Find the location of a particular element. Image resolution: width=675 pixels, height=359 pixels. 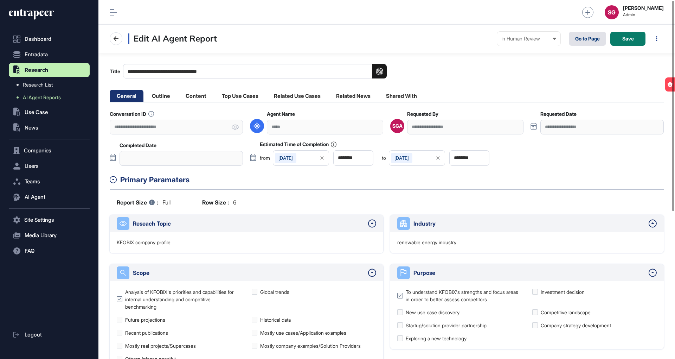

div: New use case discovery is located at coordinates (432, 312).